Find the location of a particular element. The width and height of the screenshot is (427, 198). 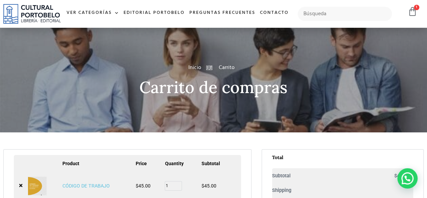

a: Editorial Portobelo is located at coordinates (154, 13).